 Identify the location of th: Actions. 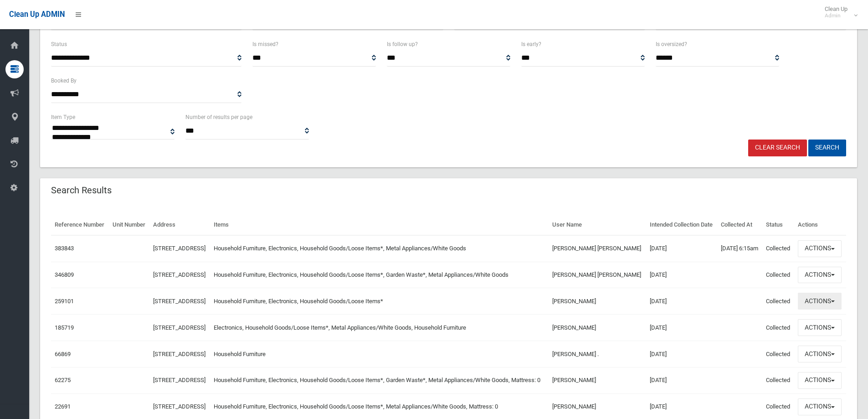
(820, 225).